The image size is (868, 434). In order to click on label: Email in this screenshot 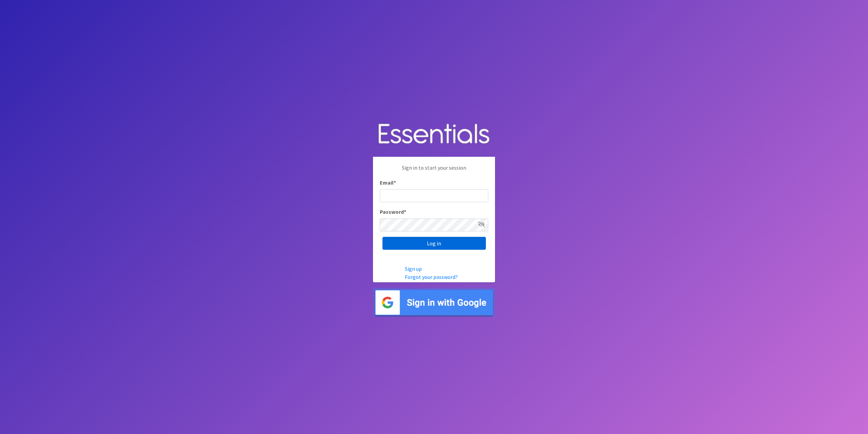, I will do `click(388, 183)`.